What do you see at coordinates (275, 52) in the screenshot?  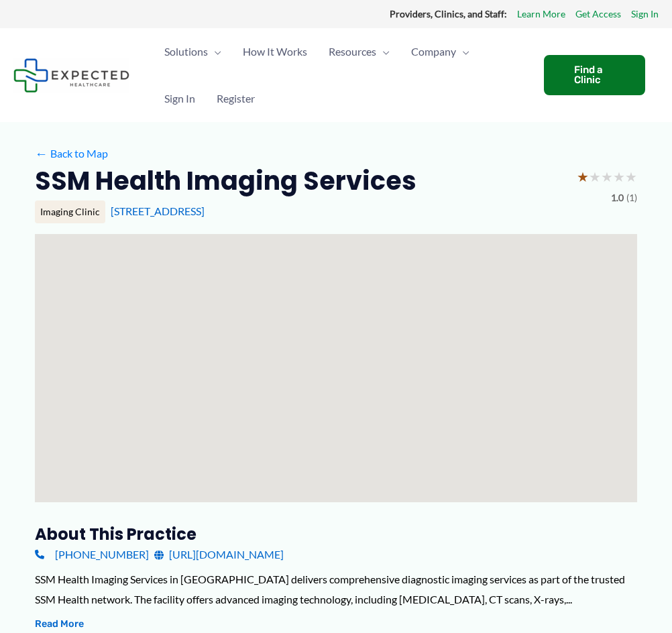 I see `span: How It Works` at bounding box center [275, 52].